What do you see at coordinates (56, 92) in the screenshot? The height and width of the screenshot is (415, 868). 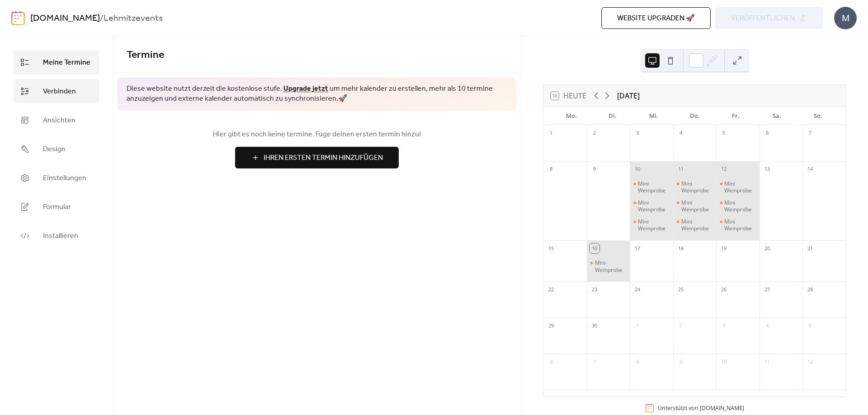 I see `a: Verbinden` at bounding box center [56, 92].